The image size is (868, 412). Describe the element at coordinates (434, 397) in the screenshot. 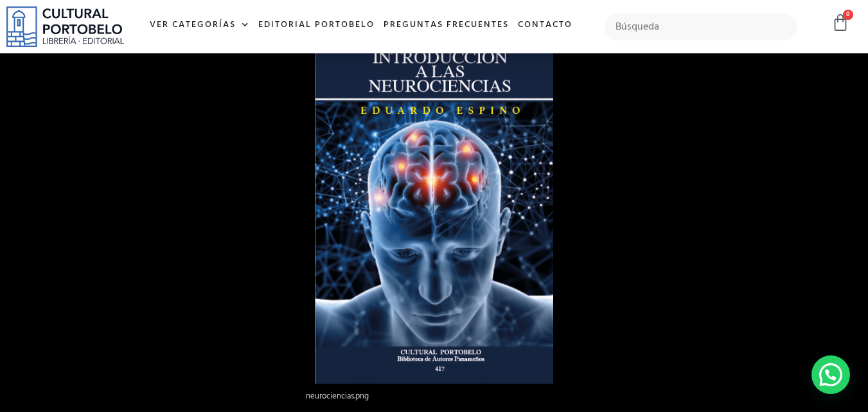

I see `div: neurociencias.png` at that location.